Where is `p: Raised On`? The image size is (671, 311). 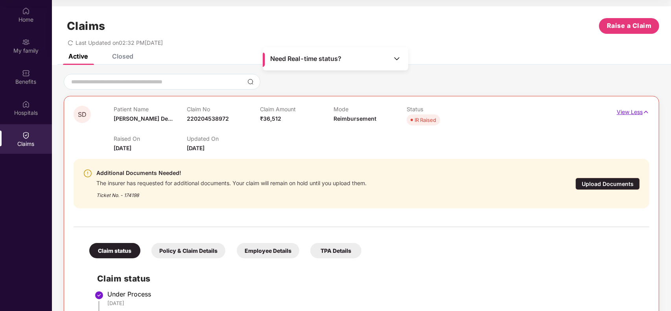
p: Raised On is located at coordinates (150, 139).